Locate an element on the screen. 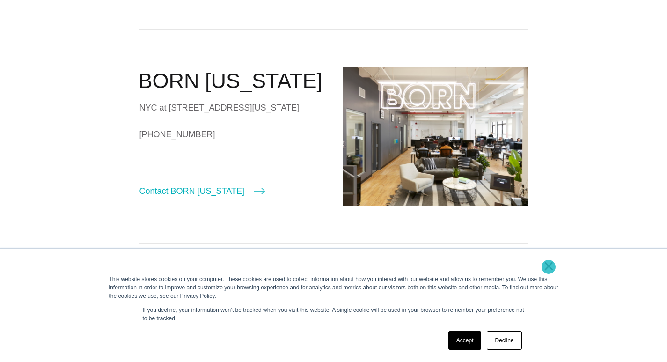 This screenshot has width=667, height=362. p: If you decline, your information won’t be tracked when you visit this website. A single cookie wi... is located at coordinates (334, 314).